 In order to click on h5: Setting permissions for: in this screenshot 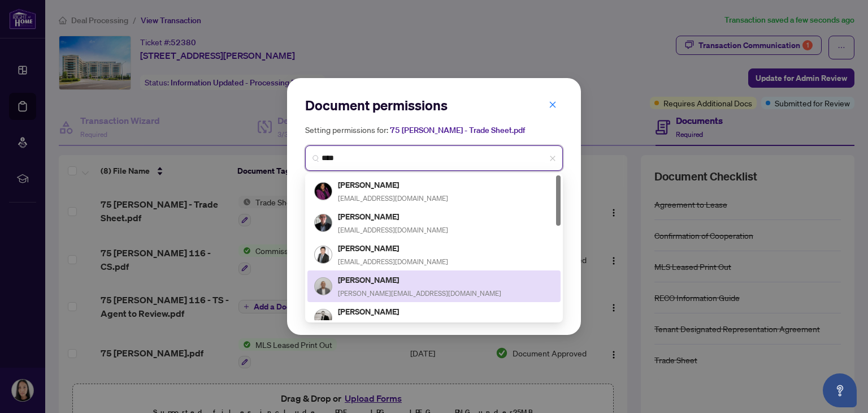, I will do `click(434, 130)`.